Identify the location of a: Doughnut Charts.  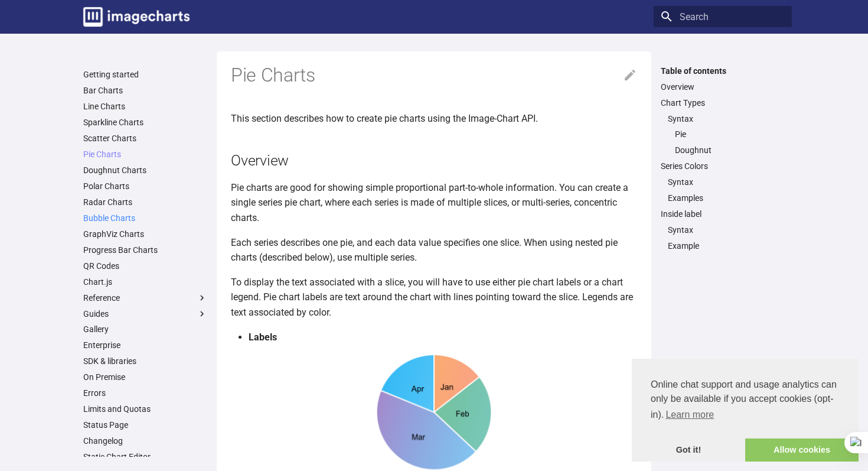
(145, 170).